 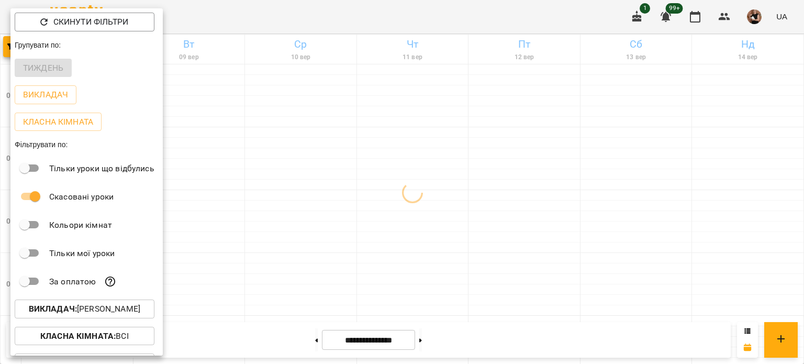 What do you see at coordinates (82, 253) in the screenshot?
I see `p: Тільки мої уроки` at bounding box center [82, 253].